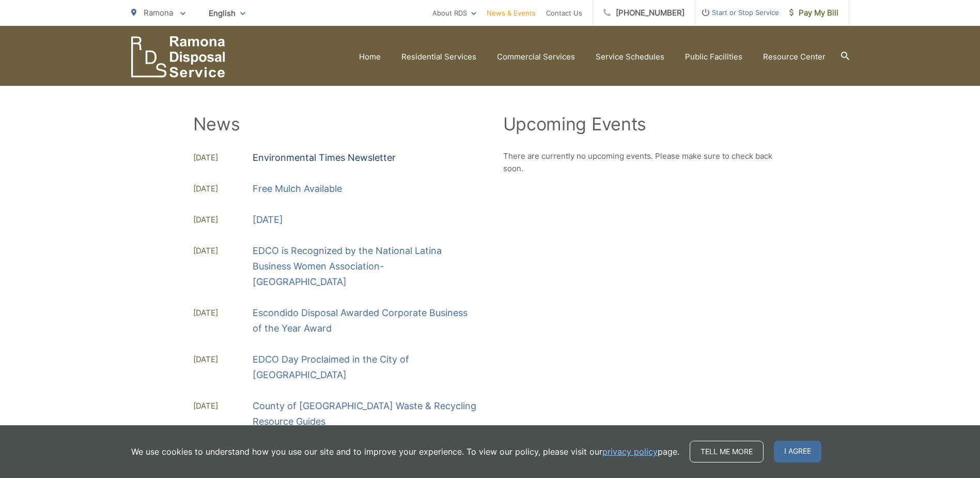 The width and height of the screenshot is (980, 478). I want to click on a: Tell me more, so click(726, 452).